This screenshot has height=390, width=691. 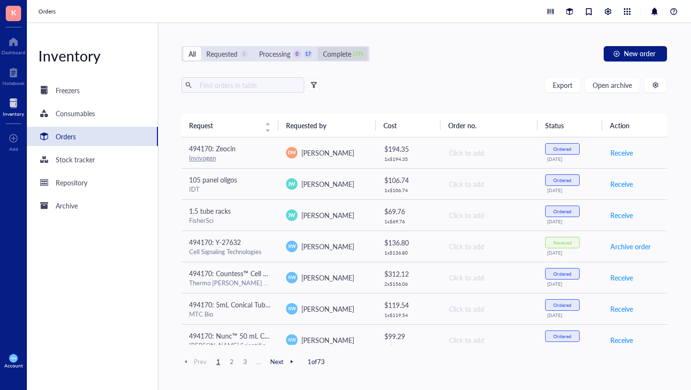 I want to click on a: Inventory, so click(x=13, y=106).